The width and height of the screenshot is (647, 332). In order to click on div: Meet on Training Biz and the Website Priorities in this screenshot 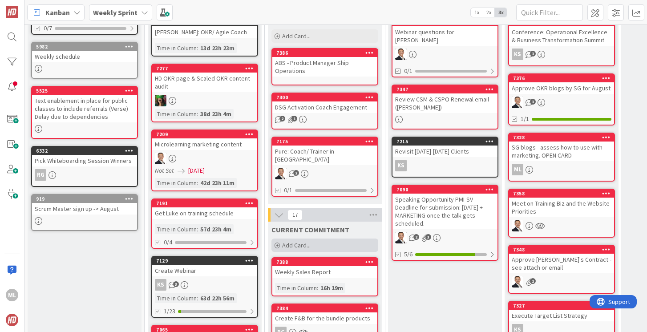, I will do `click(561, 207)`.